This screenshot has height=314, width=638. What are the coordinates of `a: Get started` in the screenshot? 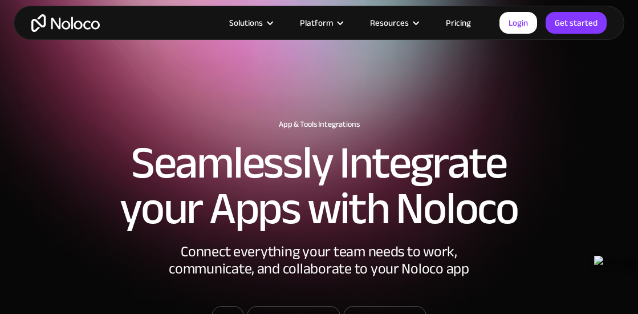 It's located at (576, 23).